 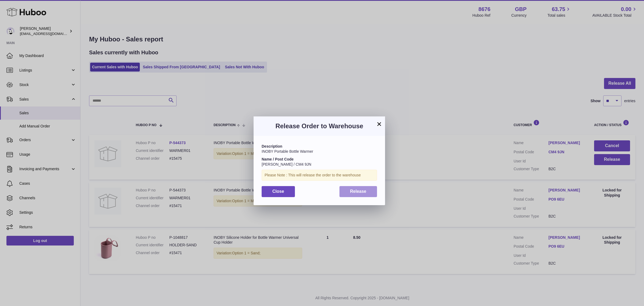 I want to click on span: INOBY Portable Bottle Warmer, so click(x=288, y=151).